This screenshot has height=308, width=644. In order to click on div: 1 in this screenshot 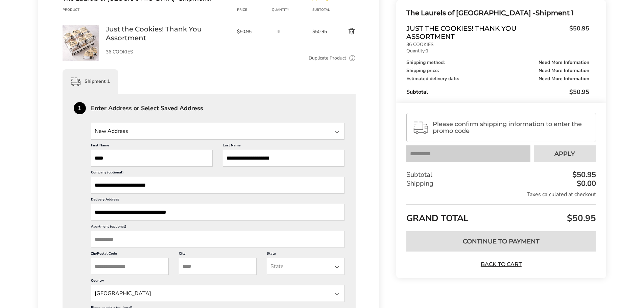, I will do `click(79, 108)`.